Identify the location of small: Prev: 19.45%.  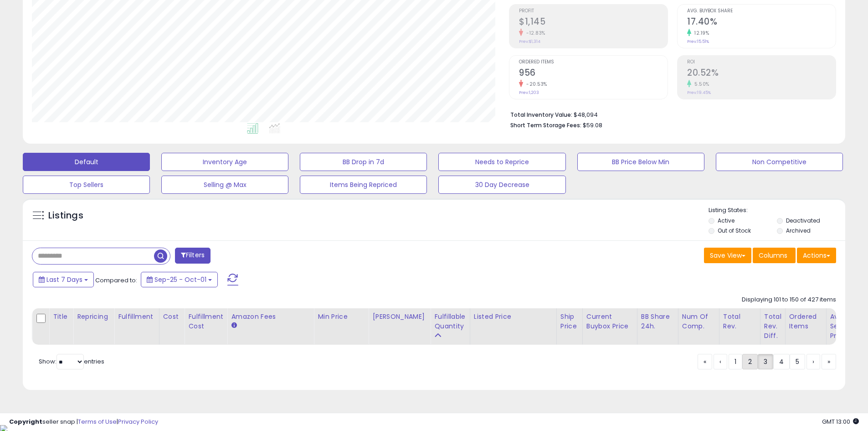
(699, 92).